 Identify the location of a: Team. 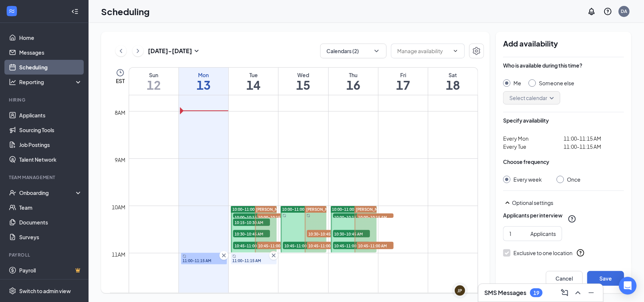
(50, 208).